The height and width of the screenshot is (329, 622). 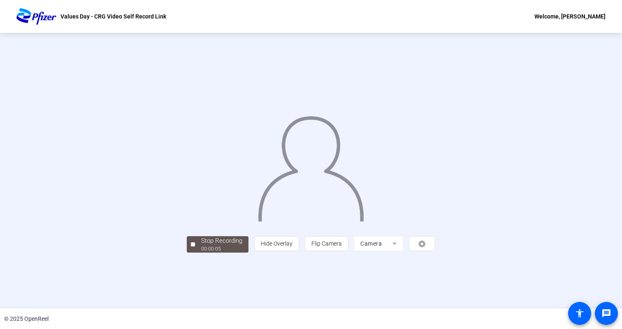 What do you see at coordinates (327, 244) in the screenshot?
I see `span: Flip Camera` at bounding box center [327, 244].